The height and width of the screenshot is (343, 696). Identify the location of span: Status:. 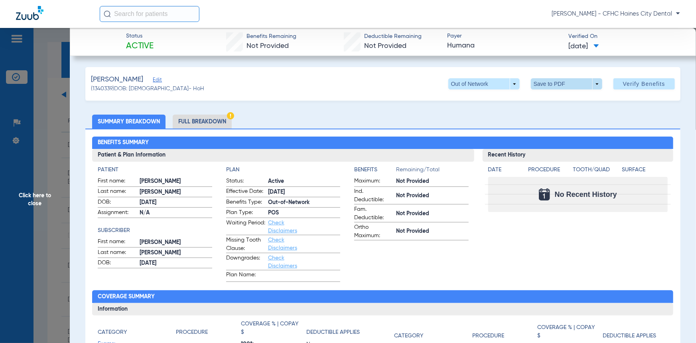
(246, 181).